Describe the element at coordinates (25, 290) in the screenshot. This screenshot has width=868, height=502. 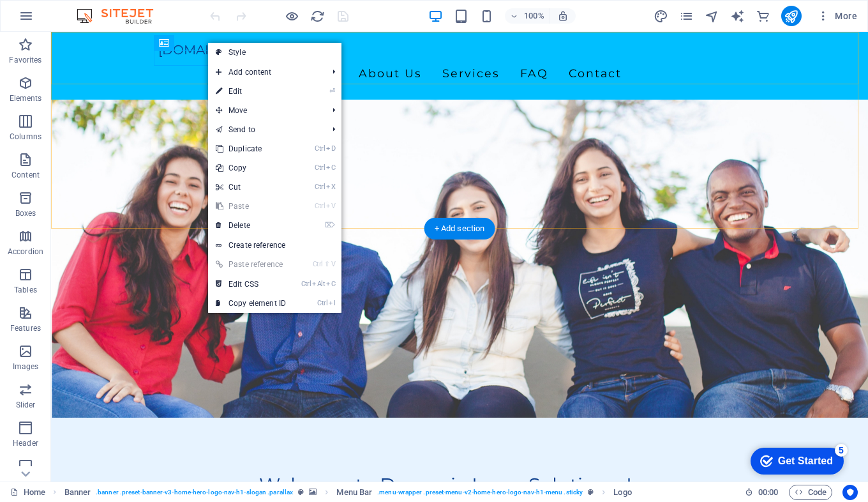
I see `p: Tables` at that location.